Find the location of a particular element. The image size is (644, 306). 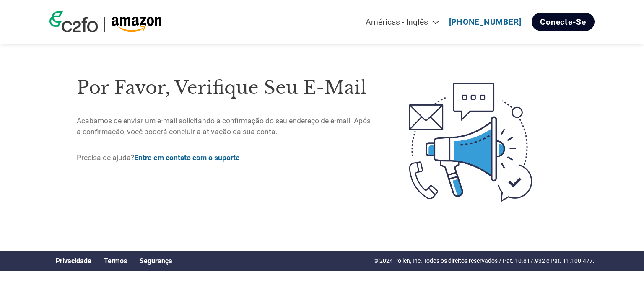

font: Privacidade is located at coordinates (74, 261).